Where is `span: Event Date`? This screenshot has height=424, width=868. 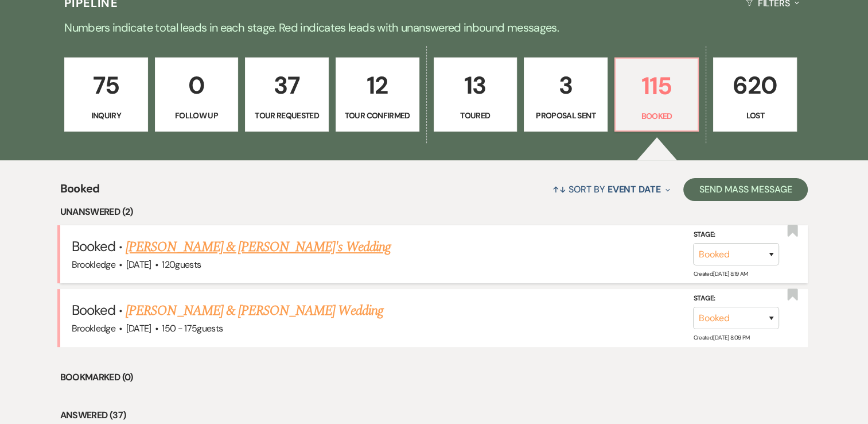
span: Event Date is located at coordinates (634, 189).